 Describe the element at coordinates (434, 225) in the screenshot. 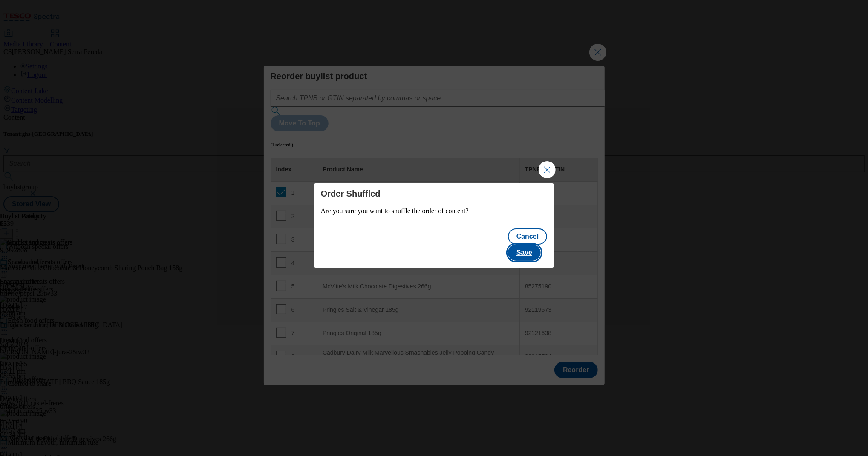

I see `div: Modal` at that location.